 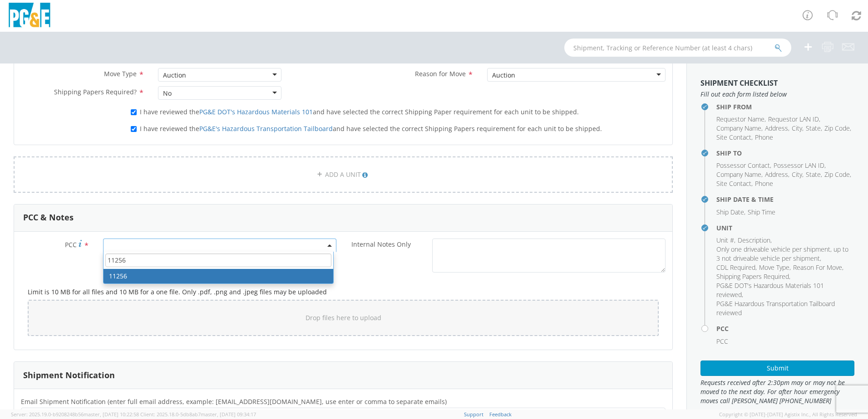 I want to click on h4: PCC, so click(x=785, y=328).